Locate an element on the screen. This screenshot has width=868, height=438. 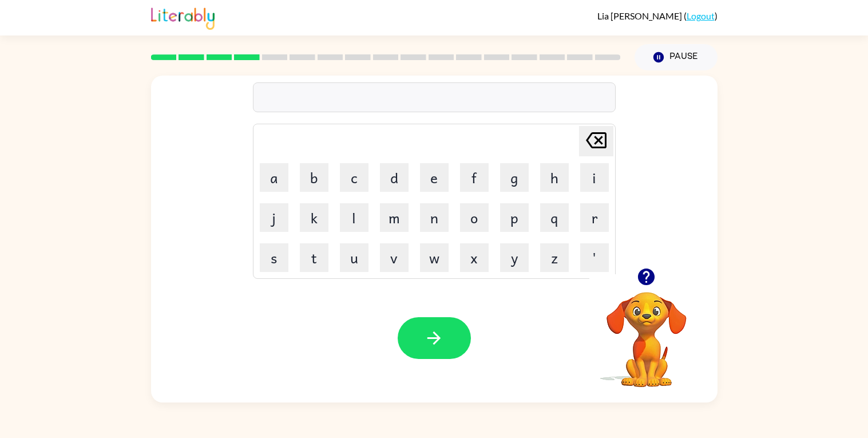
button: w is located at coordinates (434, 258).